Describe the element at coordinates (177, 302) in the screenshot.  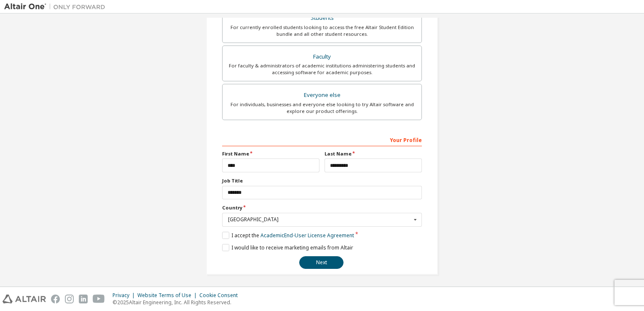
I see `p: © 2025 Altair Engineering, Inc. All Rights Reserved.` at that location.